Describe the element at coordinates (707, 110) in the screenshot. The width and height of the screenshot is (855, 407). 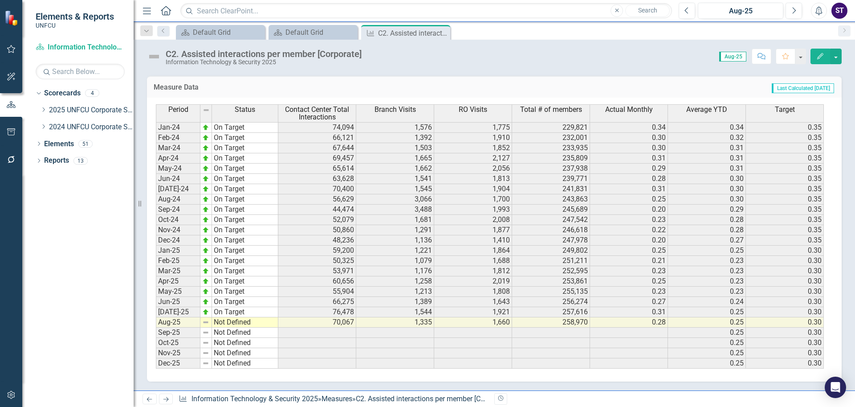
I see `span: Average YTD` at that location.